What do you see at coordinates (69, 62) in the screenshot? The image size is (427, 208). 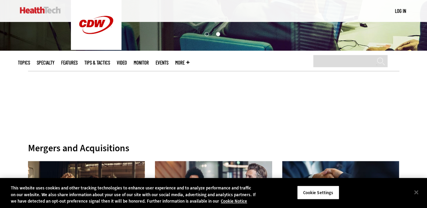 I see `a: Features` at bounding box center [69, 62].